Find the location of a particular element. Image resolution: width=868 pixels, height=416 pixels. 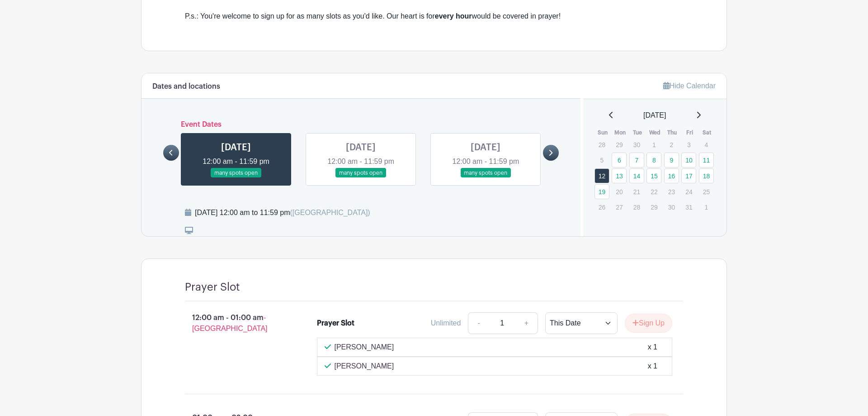

p: 2 is located at coordinates (672, 144).